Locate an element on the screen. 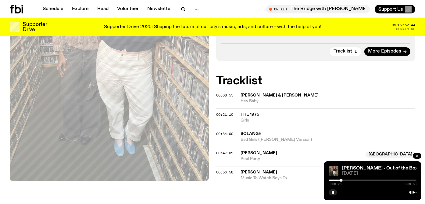 Image resolution: width=425 pixels, height=204 pixels. img: Kate Saap & Lynn Harries is located at coordinates (334, 171).